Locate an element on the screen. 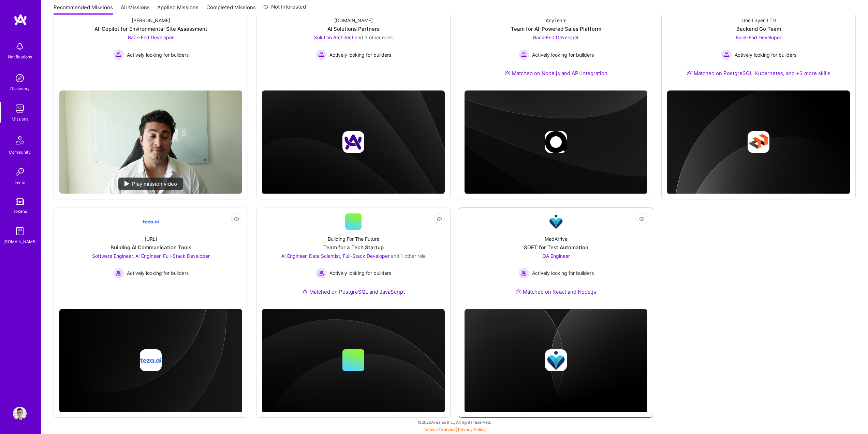 The width and height of the screenshot is (868, 434). img: bell is located at coordinates (20, 47).